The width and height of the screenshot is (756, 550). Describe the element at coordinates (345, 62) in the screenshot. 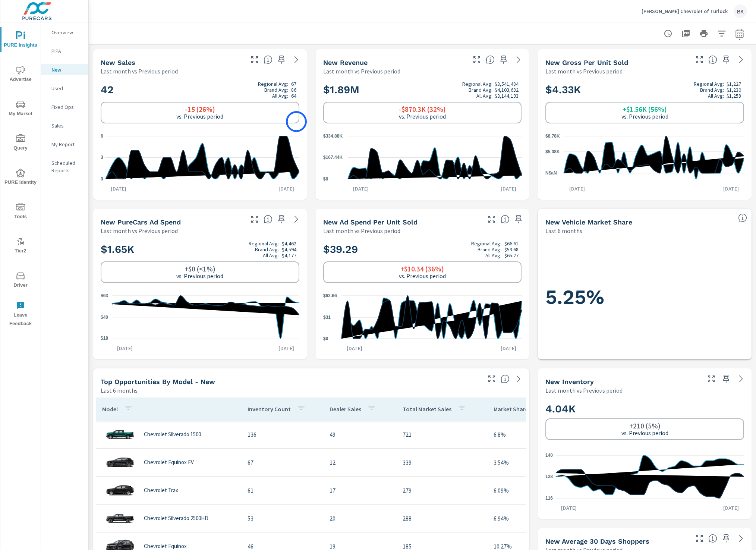

I see `h5: New Revenue` at that location.